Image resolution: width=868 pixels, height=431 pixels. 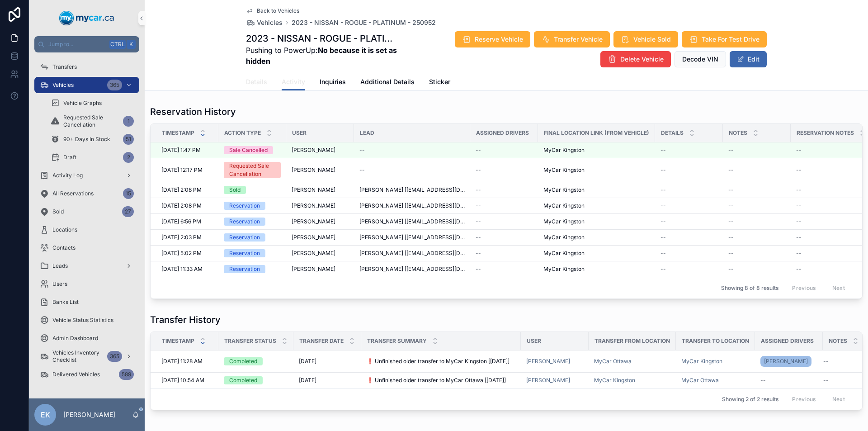 I want to click on span: Delivered Vehicles, so click(x=76, y=375).